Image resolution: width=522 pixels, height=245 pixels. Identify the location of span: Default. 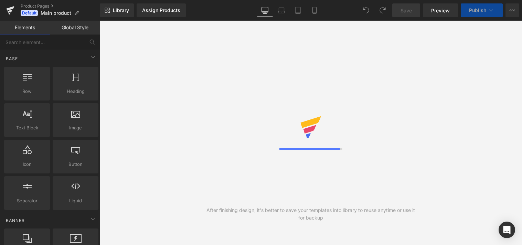
(29, 13).